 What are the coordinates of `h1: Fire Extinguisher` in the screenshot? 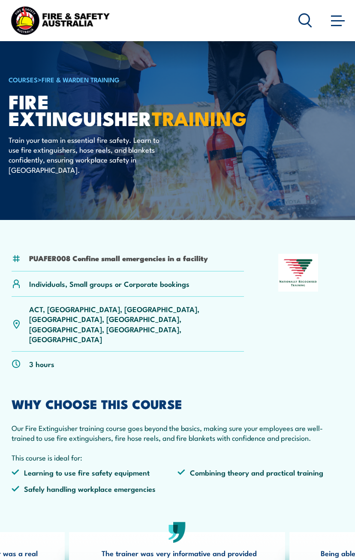 It's located at (115, 109).